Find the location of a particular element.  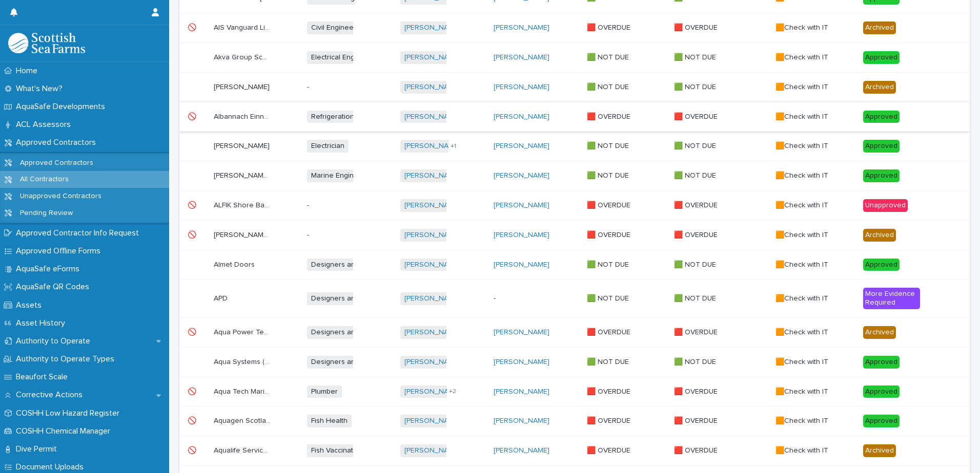

p: Authority to Operate Types is located at coordinates (67, 359).